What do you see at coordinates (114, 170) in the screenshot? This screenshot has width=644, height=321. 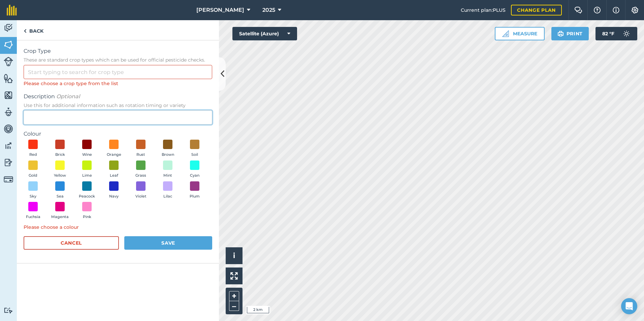 I see `button: Leaf` at bounding box center [114, 170].